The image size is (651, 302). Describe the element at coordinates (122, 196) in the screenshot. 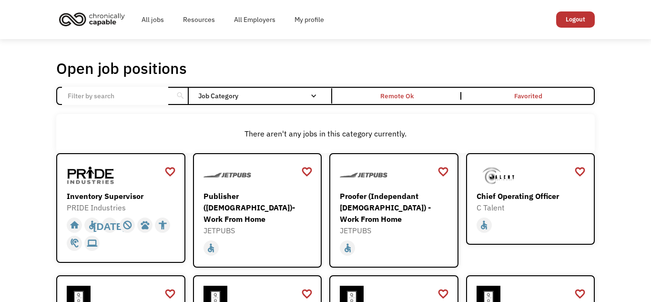

I see `div: Inventory Supervisor` at that location.